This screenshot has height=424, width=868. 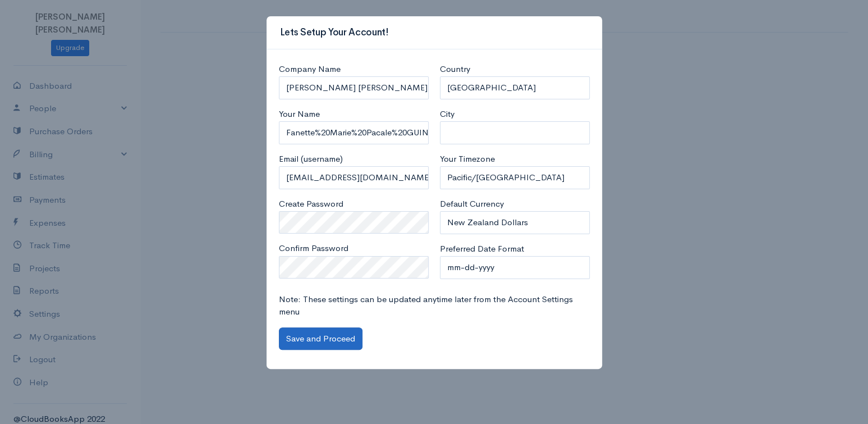 I want to click on label: Confirm Password, so click(x=314, y=248).